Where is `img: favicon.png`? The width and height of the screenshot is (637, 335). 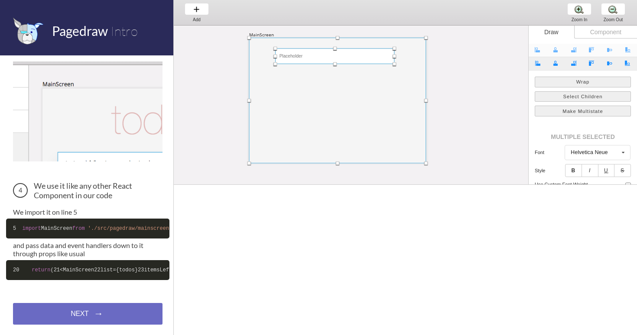
img: favicon.png is located at coordinates (28, 31).